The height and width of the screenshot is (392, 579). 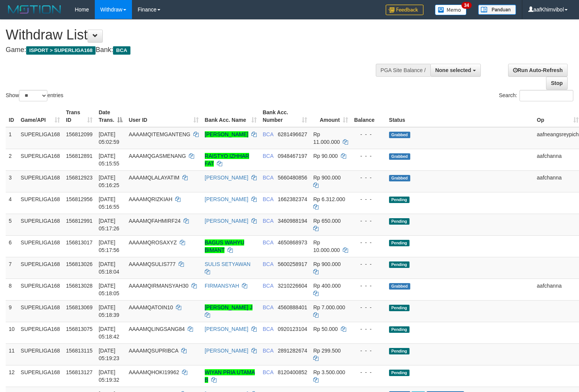 What do you see at coordinates (159, 286) in the screenshot?
I see `span: AAAAMQIRMANSYAH30` at bounding box center [159, 286].